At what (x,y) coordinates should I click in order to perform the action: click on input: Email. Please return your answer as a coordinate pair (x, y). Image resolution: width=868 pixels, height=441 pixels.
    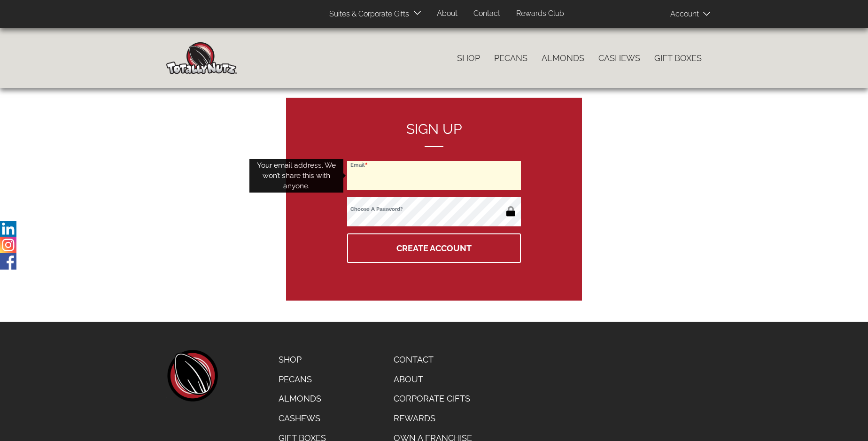
    Looking at the image, I should click on (434, 176).